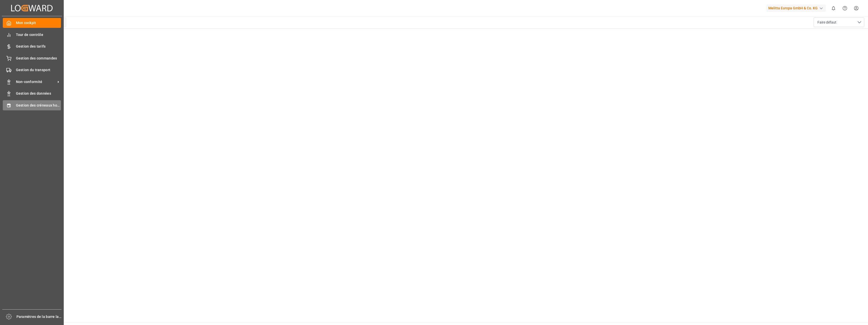 The width and height of the screenshot is (868, 325). Describe the element at coordinates (38, 35) in the screenshot. I see `span: Tour de contrôle` at that location.